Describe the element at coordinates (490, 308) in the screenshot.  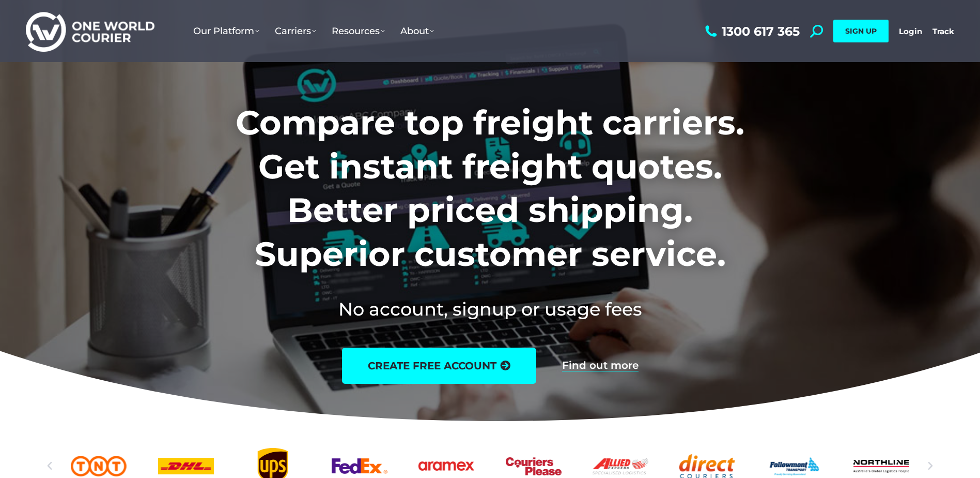
I see `h2: No account, signup or usage fees` at that location.